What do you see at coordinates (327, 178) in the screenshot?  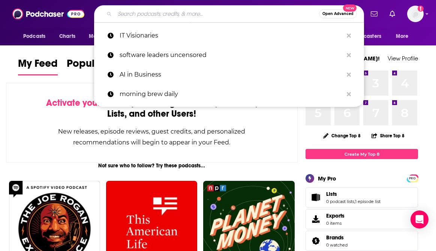 I see `div: My Pro` at bounding box center [327, 178].